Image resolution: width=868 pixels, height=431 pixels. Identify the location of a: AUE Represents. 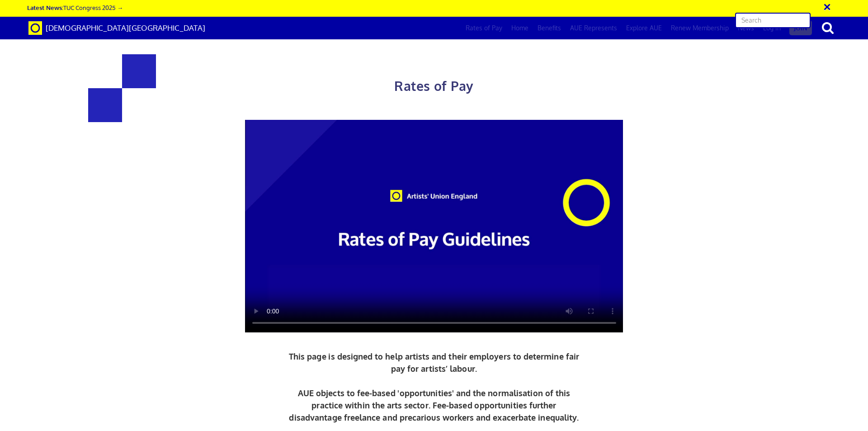
(593, 28).